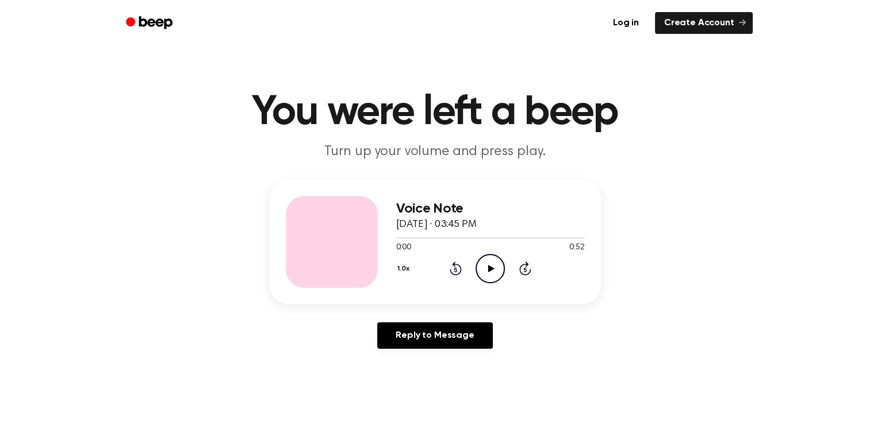 The width and height of the screenshot is (870, 424). I want to click on a: Reply to Message, so click(435, 336).